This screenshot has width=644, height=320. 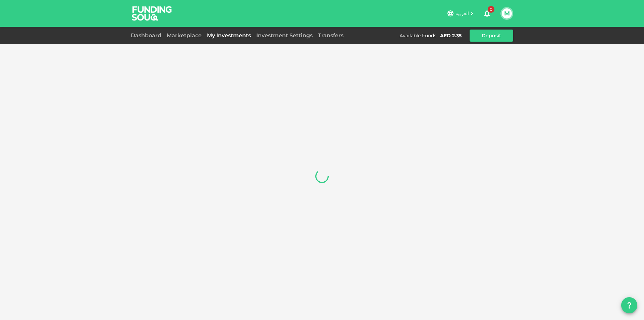 I want to click on div: AED 2.35, so click(x=451, y=36).